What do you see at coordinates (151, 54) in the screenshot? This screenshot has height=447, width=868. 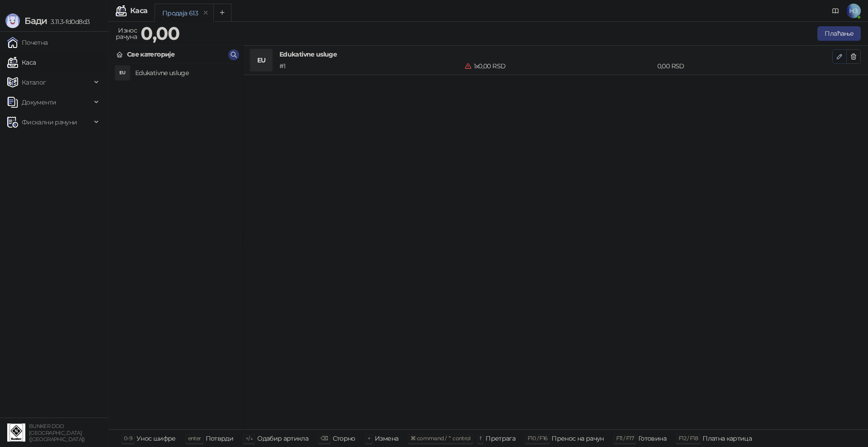 I see `div: Све категорије` at bounding box center [151, 54].